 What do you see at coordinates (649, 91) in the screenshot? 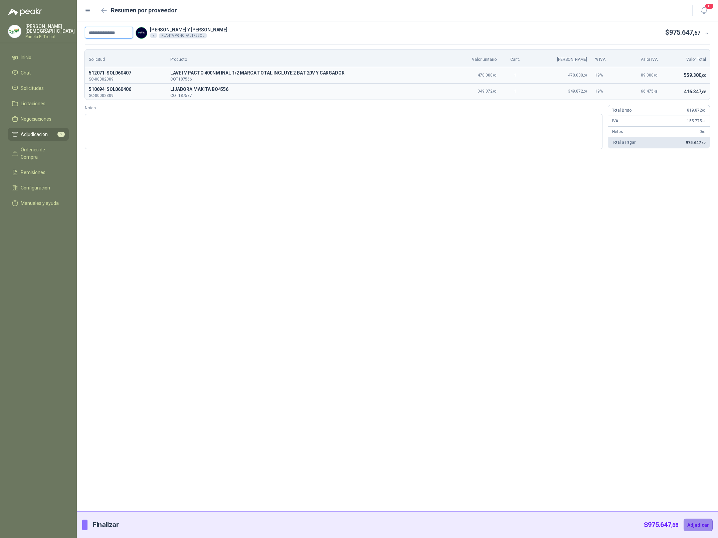
I see `span: 66.475` at bounding box center [649, 91].